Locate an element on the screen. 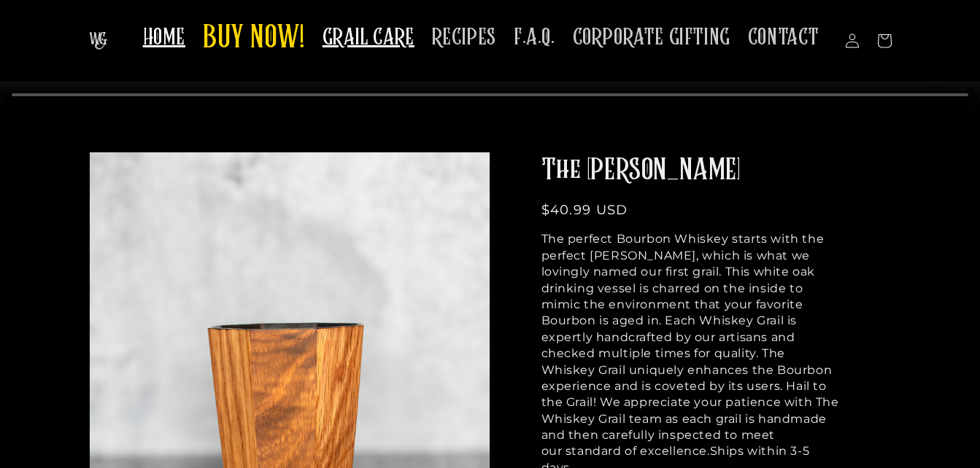  a: HOME is located at coordinates (164, 37).